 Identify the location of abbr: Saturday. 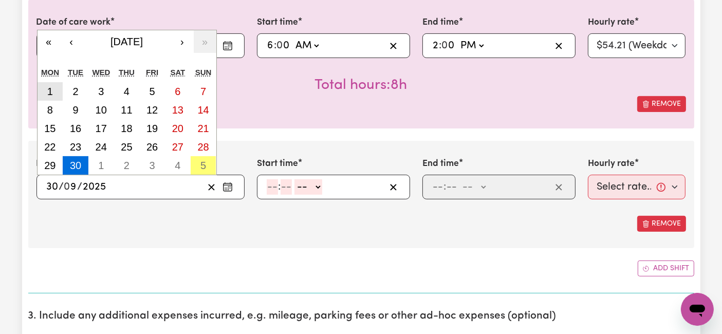
(177, 72).